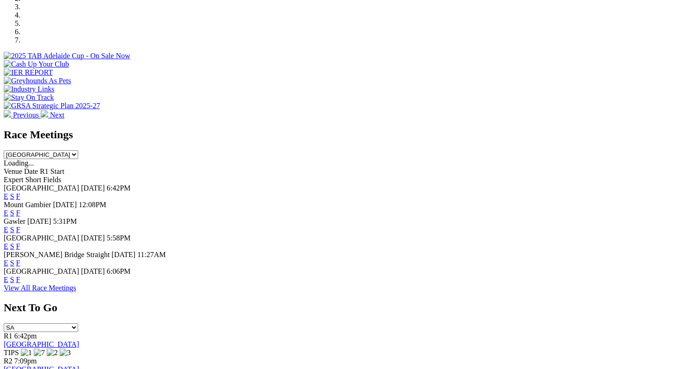  I want to click on span: Date, so click(31, 171).